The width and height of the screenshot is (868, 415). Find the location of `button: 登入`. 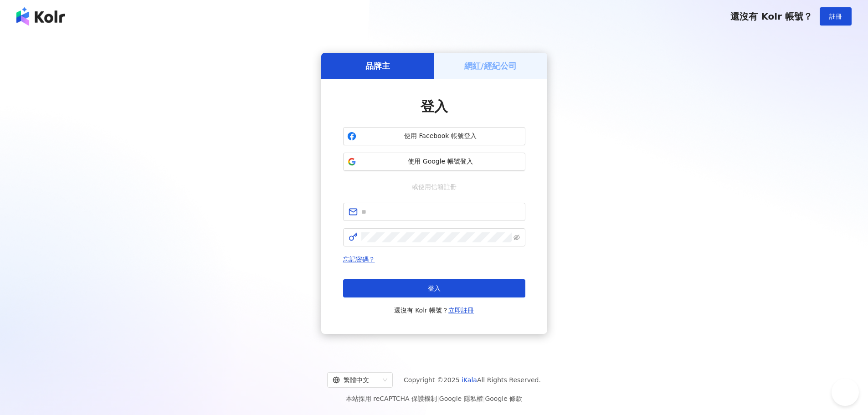

button: 登入 is located at coordinates (434, 288).